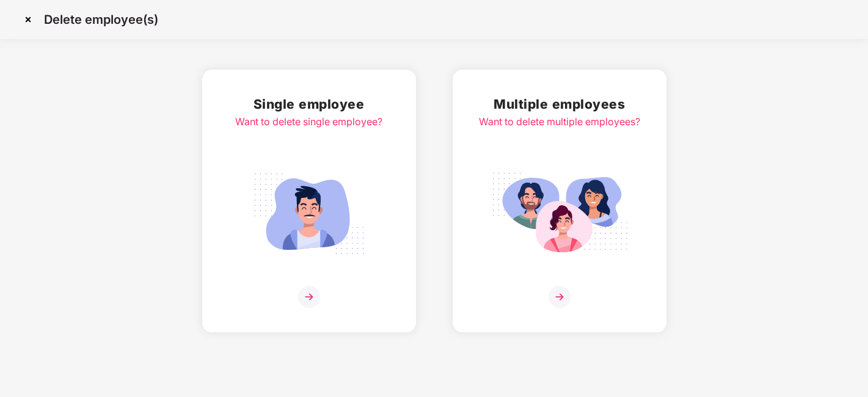 This screenshot has width=868, height=397. I want to click on img: svg+xml;base64,PHN2ZyBpZD0iQ3Jvc3MtMzJ4MzIiIHhtbG5zPSJodHRwOi8vd3d3LnczLm9yZy8yMDAwL3N2ZyIgd2lkdG..., so click(28, 20).